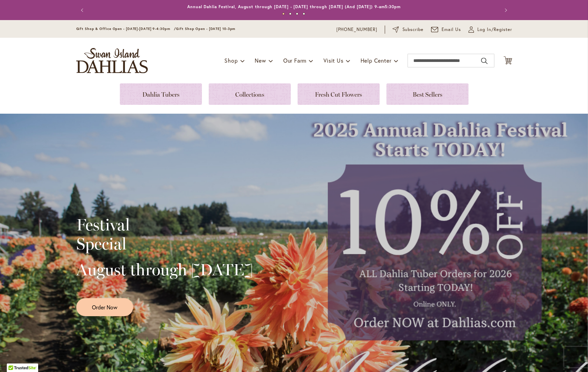  What do you see at coordinates (164, 234) in the screenshot?
I see `h2: Festival Special` at bounding box center [164, 234].